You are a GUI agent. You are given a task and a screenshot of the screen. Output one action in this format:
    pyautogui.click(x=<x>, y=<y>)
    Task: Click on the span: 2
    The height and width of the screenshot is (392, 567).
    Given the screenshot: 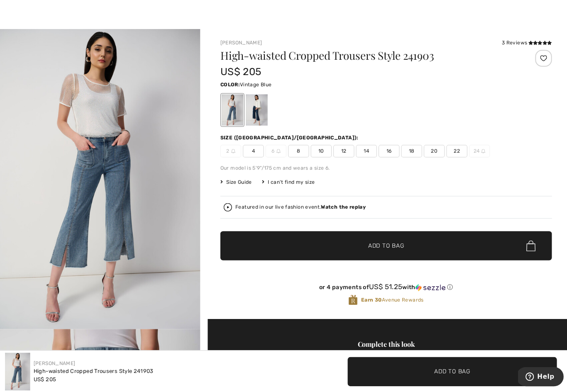 What is the action you would take?
    pyautogui.click(x=229, y=153)
    